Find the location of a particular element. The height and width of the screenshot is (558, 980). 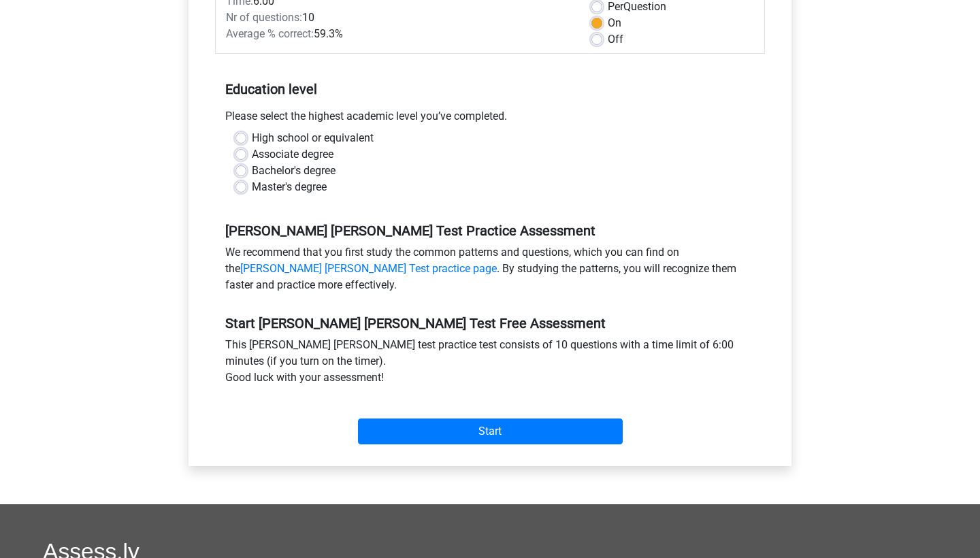

label: Master's degree is located at coordinates (290, 188).